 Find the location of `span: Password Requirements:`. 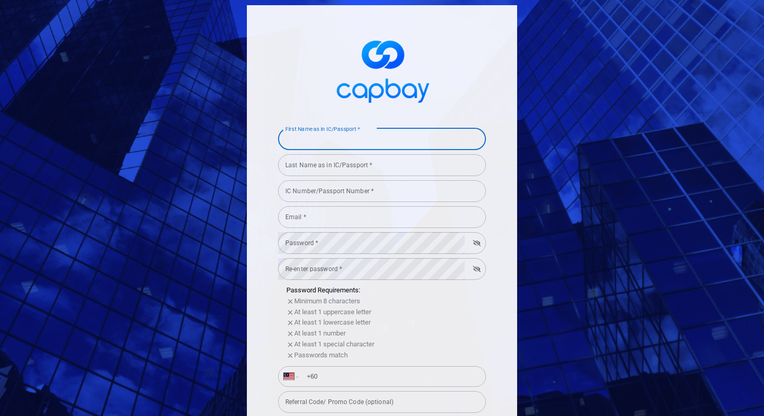

span: Password Requirements: is located at coordinates (323, 290).